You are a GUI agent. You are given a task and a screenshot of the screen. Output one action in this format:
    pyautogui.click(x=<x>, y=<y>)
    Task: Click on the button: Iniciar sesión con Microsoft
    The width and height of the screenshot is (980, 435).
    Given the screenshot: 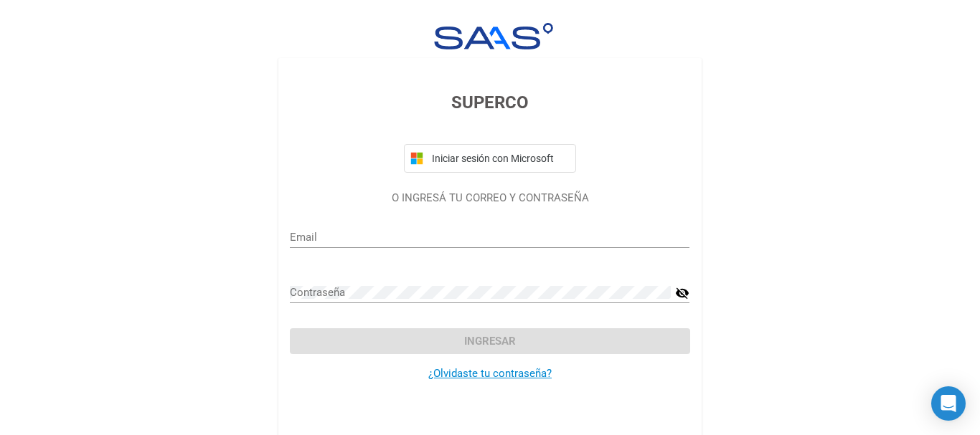 What is the action you would take?
    pyautogui.click(x=490, y=158)
    